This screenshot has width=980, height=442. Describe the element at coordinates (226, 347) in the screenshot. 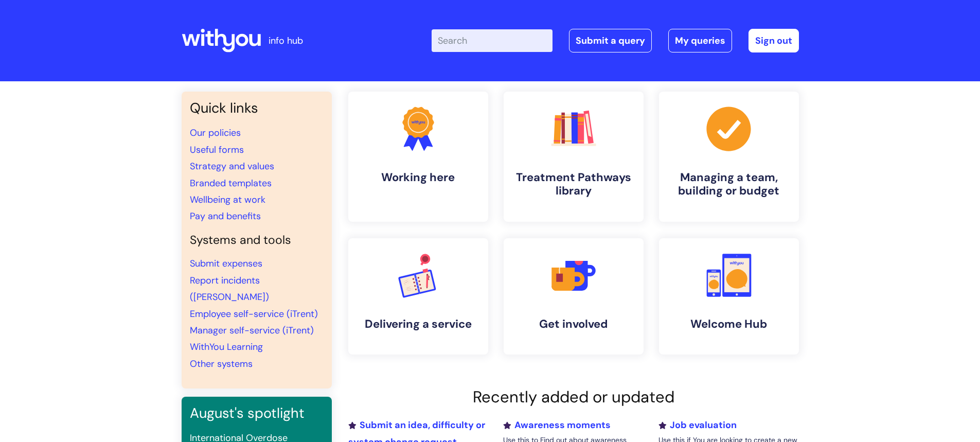

I see `a: WithYou Learning` at that location.